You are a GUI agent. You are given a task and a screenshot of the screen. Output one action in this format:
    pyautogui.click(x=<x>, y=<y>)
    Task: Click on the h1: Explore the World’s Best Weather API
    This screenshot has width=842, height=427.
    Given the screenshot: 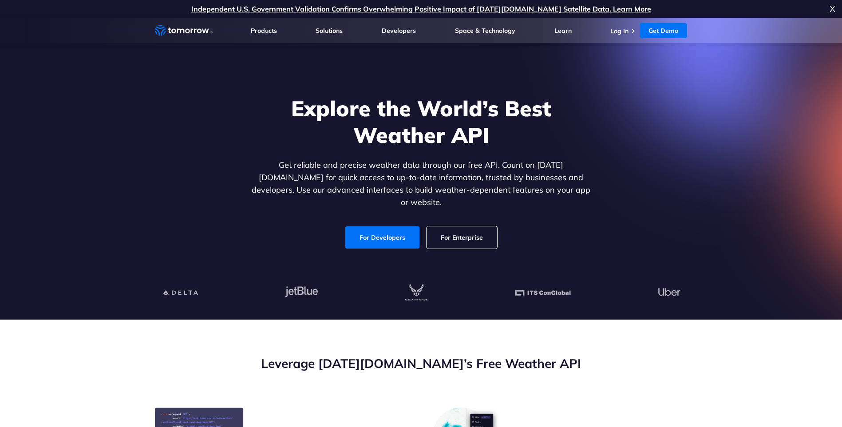 What is the action you would take?
    pyautogui.click(x=421, y=122)
    